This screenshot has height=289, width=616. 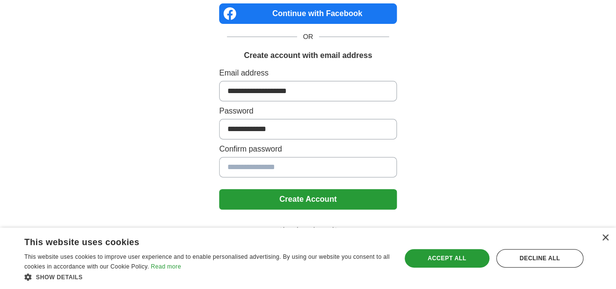 What do you see at coordinates (308, 37) in the screenshot?
I see `span: OR` at bounding box center [308, 37].